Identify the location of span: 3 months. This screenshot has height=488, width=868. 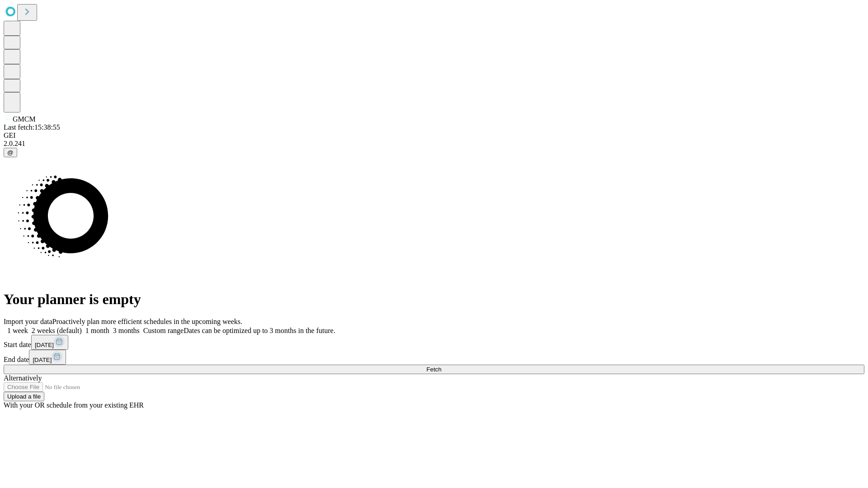
(126, 331).